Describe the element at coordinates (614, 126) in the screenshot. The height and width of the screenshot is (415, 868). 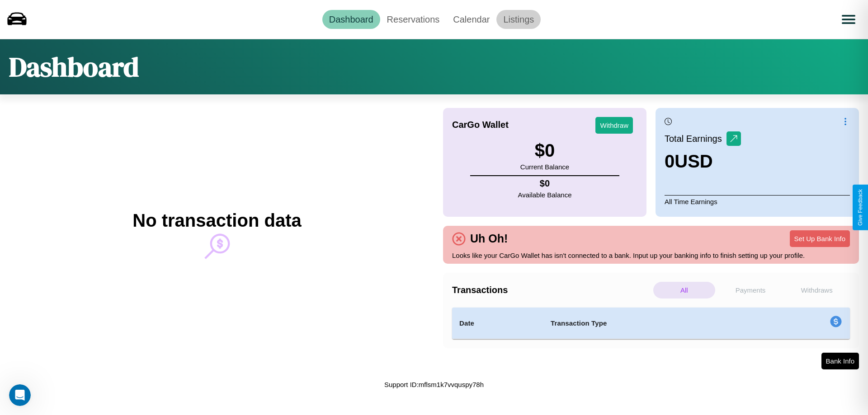
I see `button: Withdraw` at that location.